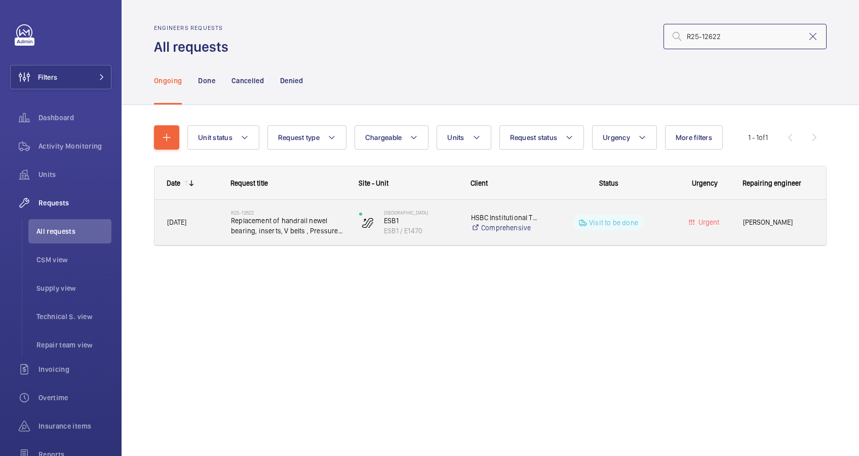 The image size is (859, 456). I want to click on button: Unit status, so click(223, 137).